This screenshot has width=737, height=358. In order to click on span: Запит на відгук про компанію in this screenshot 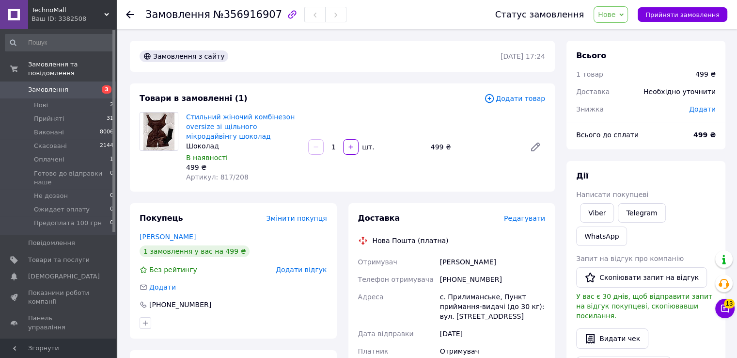, I will do `click(630, 258)`.